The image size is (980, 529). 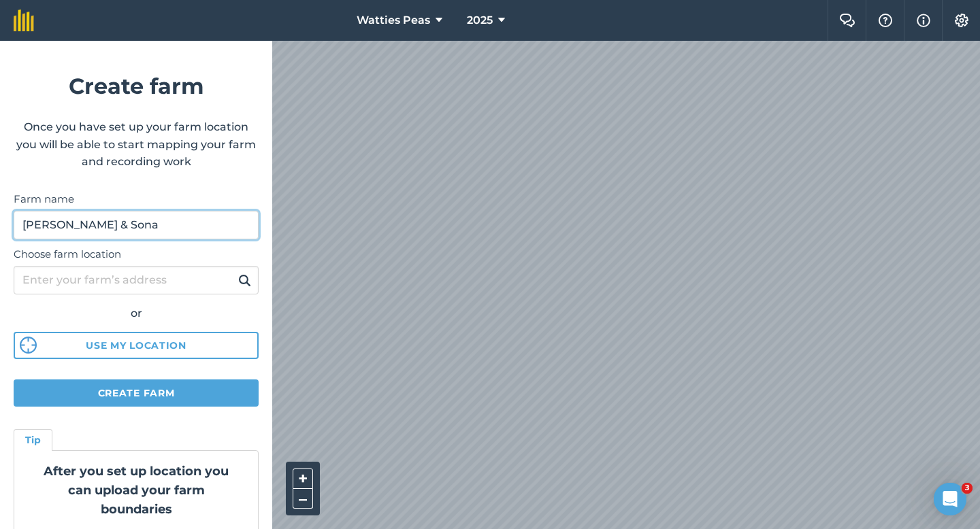 I want to click on img: svg+xml;base64,PHN2ZyB4bWxucz0iaHR0cDovL3d3dy53My5vcmcvMjAwMC9zdmciIHdpZHRoPSIxNyIgaGVpZ2h0PSIxNy..., so click(x=924, y=21).